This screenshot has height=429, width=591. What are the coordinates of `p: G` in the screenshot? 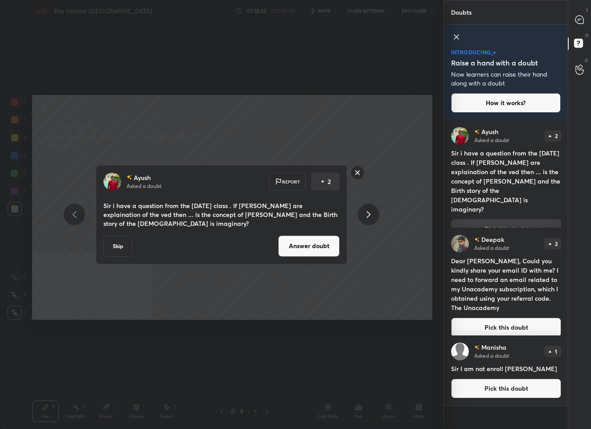 It's located at (586, 60).